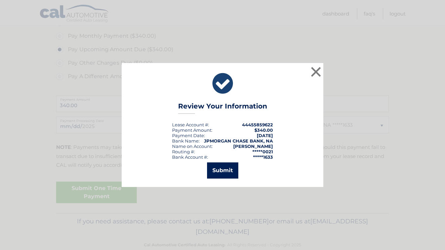  I want to click on span: Payment Date, so click(188, 135).